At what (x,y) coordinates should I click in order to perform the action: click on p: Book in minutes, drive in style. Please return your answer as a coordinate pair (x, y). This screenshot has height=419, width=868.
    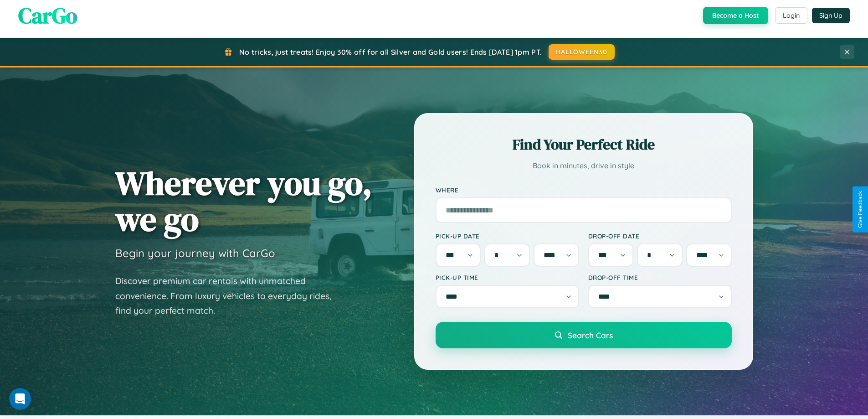
    Looking at the image, I should click on (584, 165).